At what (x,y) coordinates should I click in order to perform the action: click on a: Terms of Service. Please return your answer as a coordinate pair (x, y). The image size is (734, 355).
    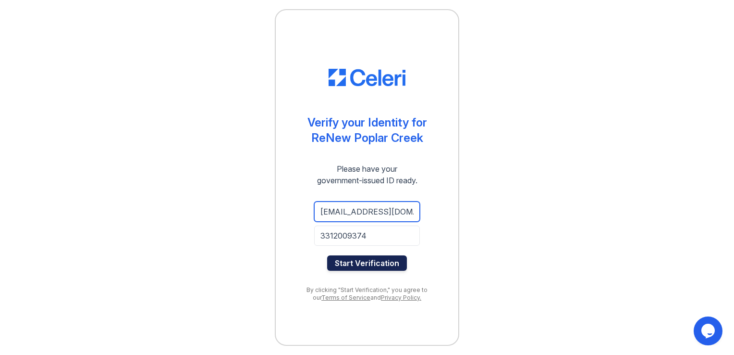
    Looking at the image, I should click on (346, 297).